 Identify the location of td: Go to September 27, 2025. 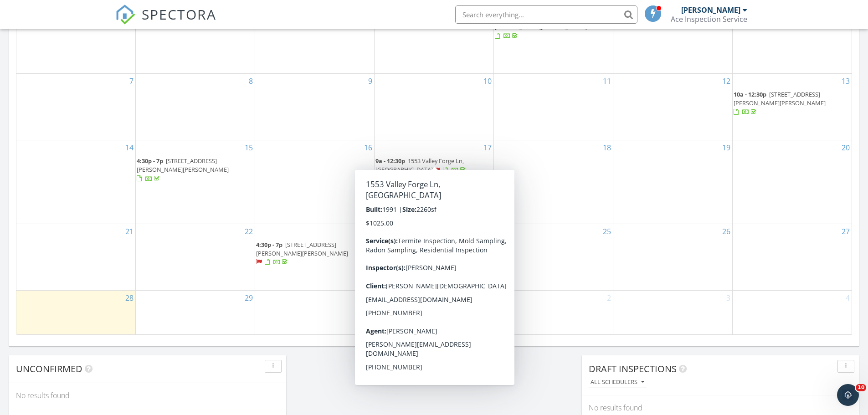
(792, 257).